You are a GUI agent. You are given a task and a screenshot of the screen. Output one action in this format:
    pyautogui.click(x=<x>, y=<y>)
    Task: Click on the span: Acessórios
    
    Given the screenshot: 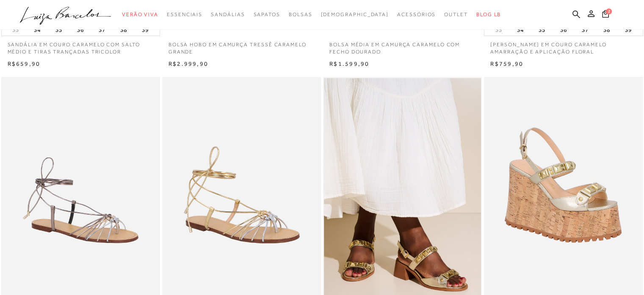 What is the action you would take?
    pyautogui.click(x=416, y=14)
    